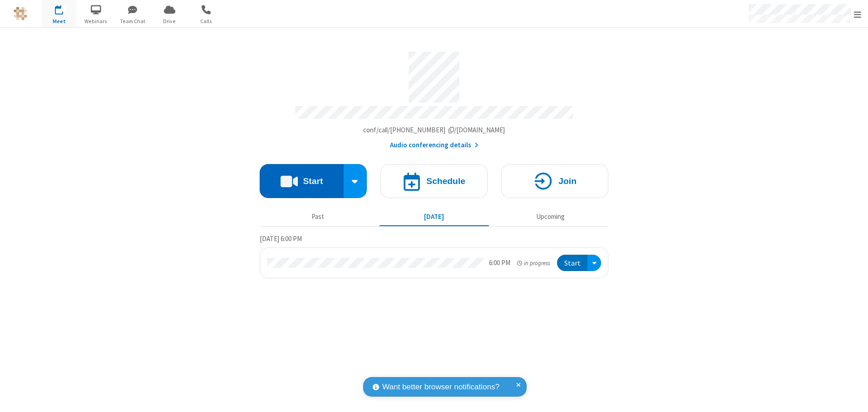 The width and height of the screenshot is (868, 412). Describe the element at coordinates (434, 145) in the screenshot. I see `button: Audio conferencing details` at that location.